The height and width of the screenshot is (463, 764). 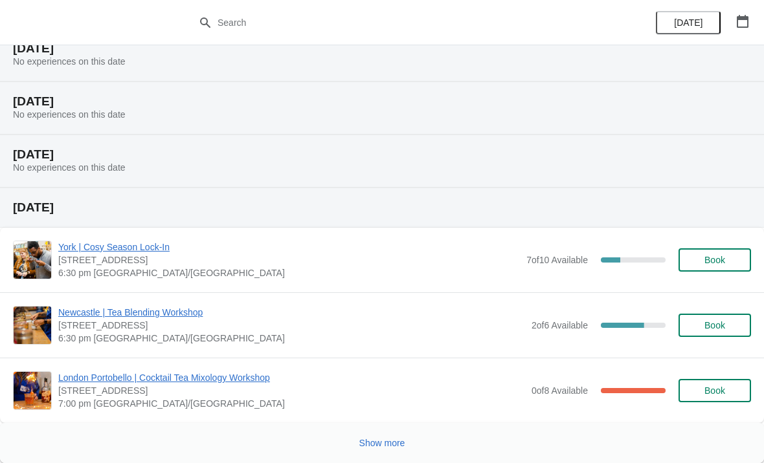 I want to click on img: York | Cosy Season Lock-In | 73 Low Petergate, YO1 7HY | 6:30 pm Europe/London, so click(x=32, y=260).